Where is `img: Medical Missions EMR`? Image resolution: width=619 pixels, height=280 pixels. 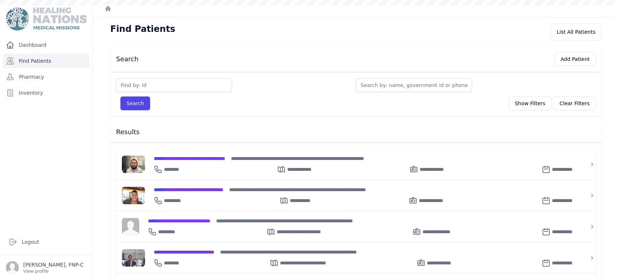
img: Medical Missions EMR is located at coordinates (46, 19).